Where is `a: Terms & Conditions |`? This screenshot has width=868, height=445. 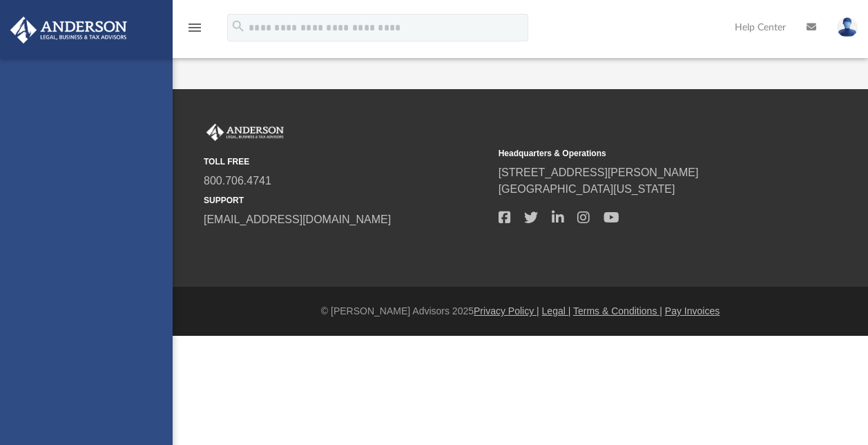 a: Terms & Conditions | is located at coordinates (617, 311).